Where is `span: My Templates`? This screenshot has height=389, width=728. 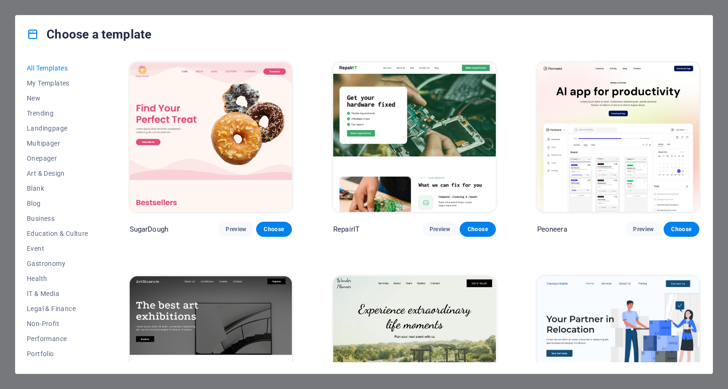 span: My Templates is located at coordinates (57, 83).